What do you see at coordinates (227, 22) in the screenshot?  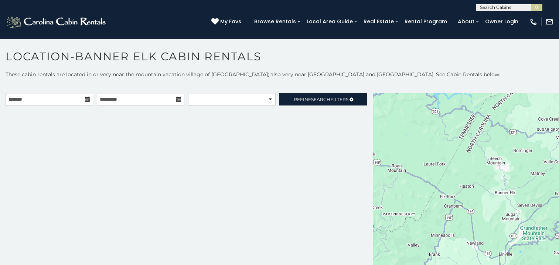 I see `a: My Favs` at bounding box center [227, 22].